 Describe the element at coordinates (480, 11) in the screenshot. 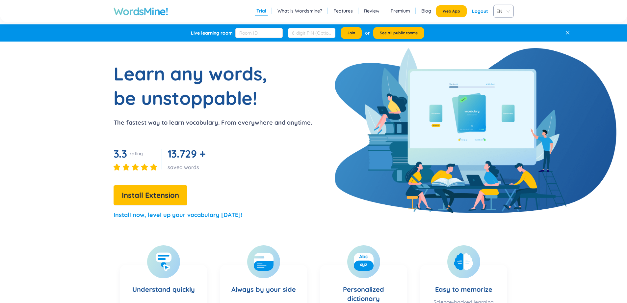

I see `div: Logout` at that location.